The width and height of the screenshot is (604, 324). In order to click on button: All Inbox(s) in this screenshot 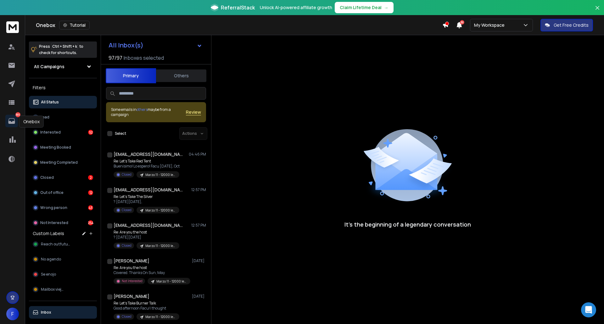, I will do `click(155, 45)`.